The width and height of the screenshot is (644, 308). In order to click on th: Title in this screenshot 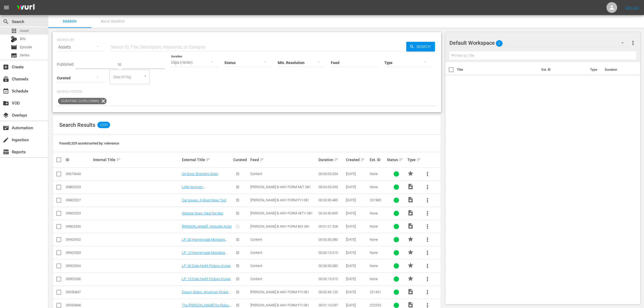, I will do `click(497, 70)`.